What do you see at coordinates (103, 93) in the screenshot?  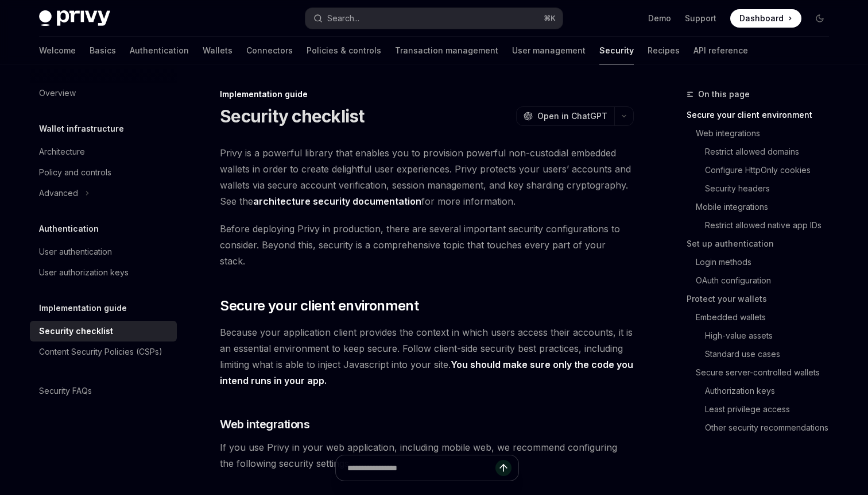 I see `a: Overview` at bounding box center [103, 93].